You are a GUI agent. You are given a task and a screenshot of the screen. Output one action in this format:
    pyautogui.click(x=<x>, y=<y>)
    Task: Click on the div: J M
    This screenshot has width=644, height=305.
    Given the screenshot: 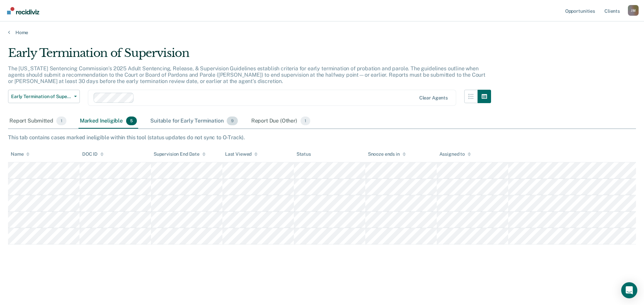 What is the action you would take?
    pyautogui.click(x=633, y=10)
    